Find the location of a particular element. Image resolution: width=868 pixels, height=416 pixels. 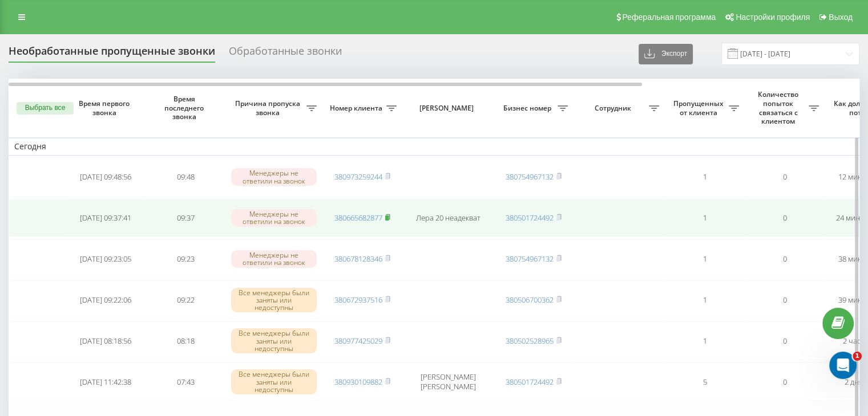

a: 380977425029 is located at coordinates (358, 341).